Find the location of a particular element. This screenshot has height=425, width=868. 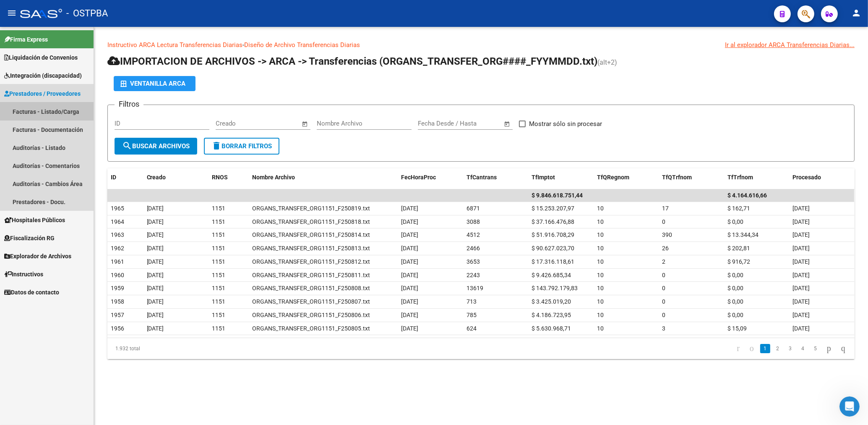

span: Instructivos is located at coordinates (24, 274).